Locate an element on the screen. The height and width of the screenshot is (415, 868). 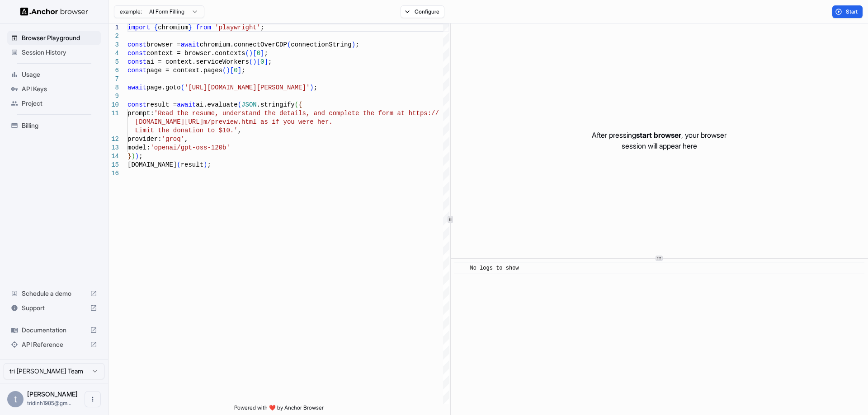
p: After pressing , your browser session will appear here is located at coordinates (659, 141).